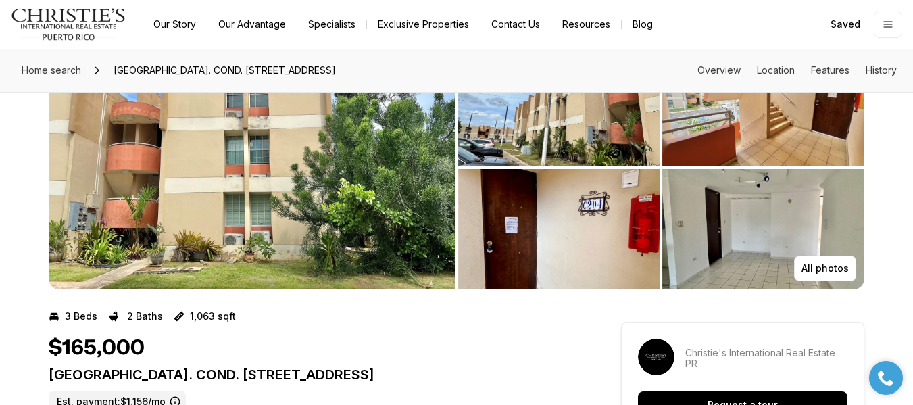  I want to click on a: Exclusive Properties, so click(423, 24).